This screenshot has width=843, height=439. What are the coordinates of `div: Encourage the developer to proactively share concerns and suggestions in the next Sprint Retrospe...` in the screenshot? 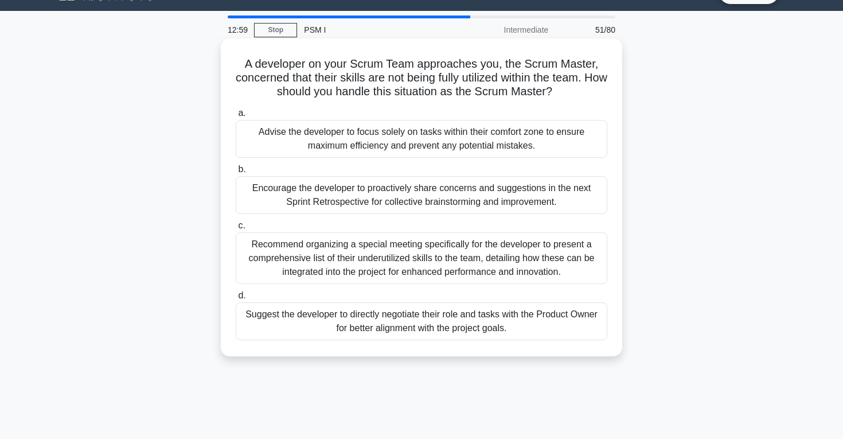 It's located at (421, 195).